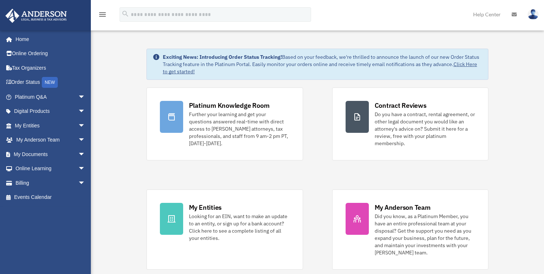  What do you see at coordinates (51, 68) in the screenshot?
I see `a: Tax Organizers` at bounding box center [51, 68].